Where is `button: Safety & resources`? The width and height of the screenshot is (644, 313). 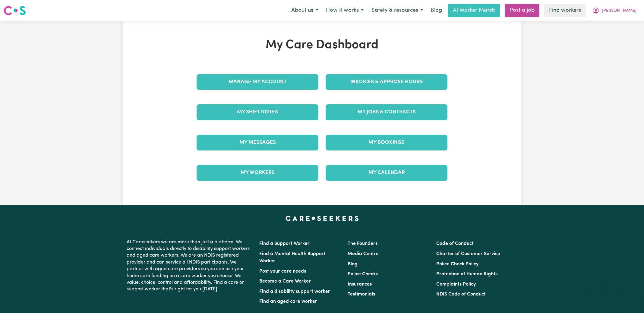
button: Safety & resources is located at coordinates (397, 10).